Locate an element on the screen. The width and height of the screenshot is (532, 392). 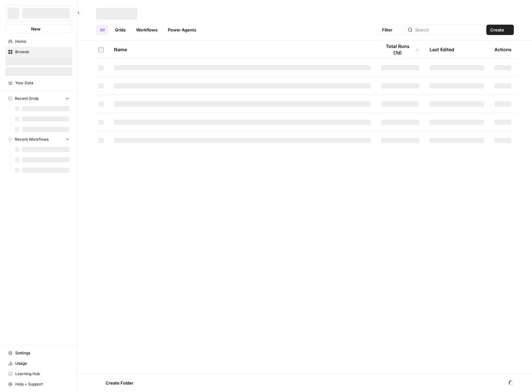
span: Your Data is located at coordinates (42, 83).